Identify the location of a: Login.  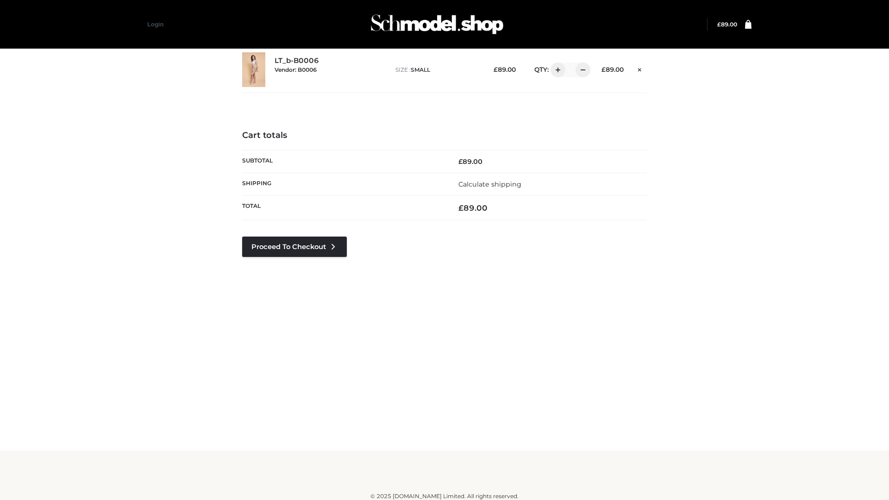
(155, 24).